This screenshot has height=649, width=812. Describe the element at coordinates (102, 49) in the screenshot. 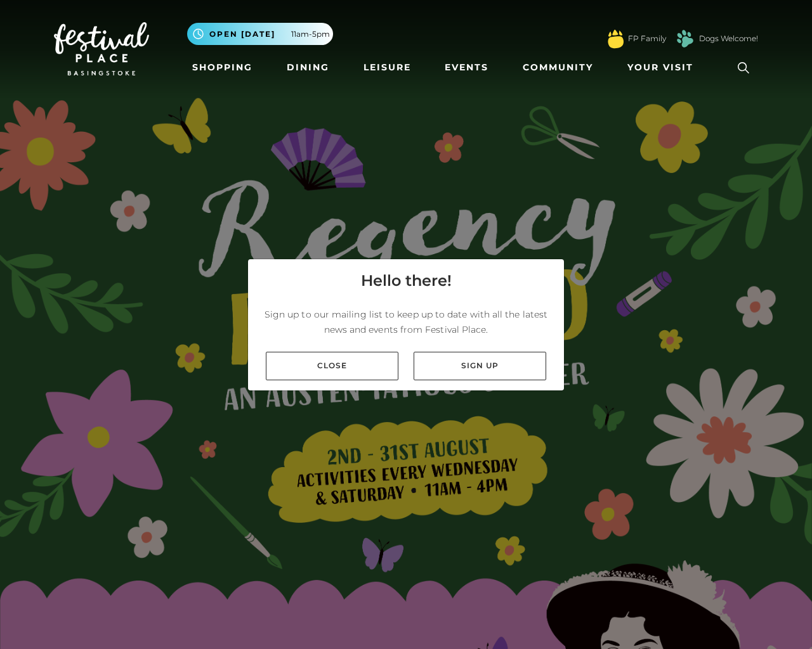

I see `img: Festival Place Logo` at that location.